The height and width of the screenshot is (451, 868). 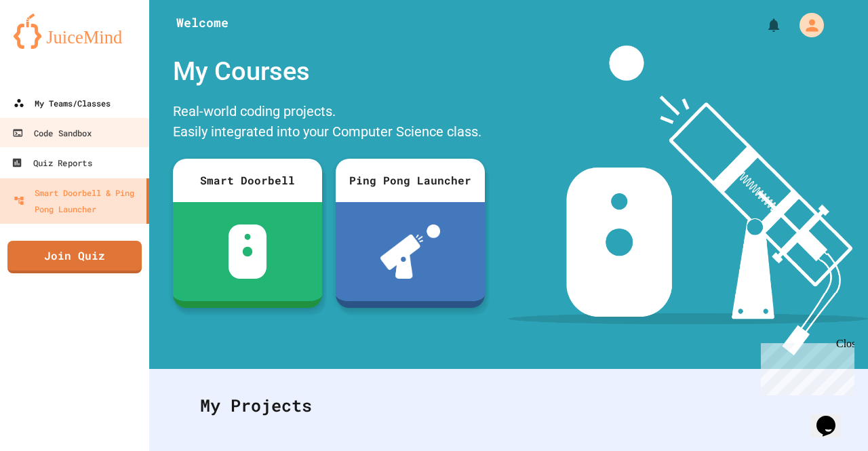 I want to click on img: banner-image-my-projects.png, so click(x=689, y=200).